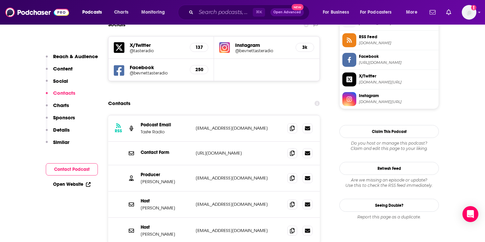 The image size is (485, 242). I want to click on div: Search podcasts, credits, & more..., so click(250, 12).